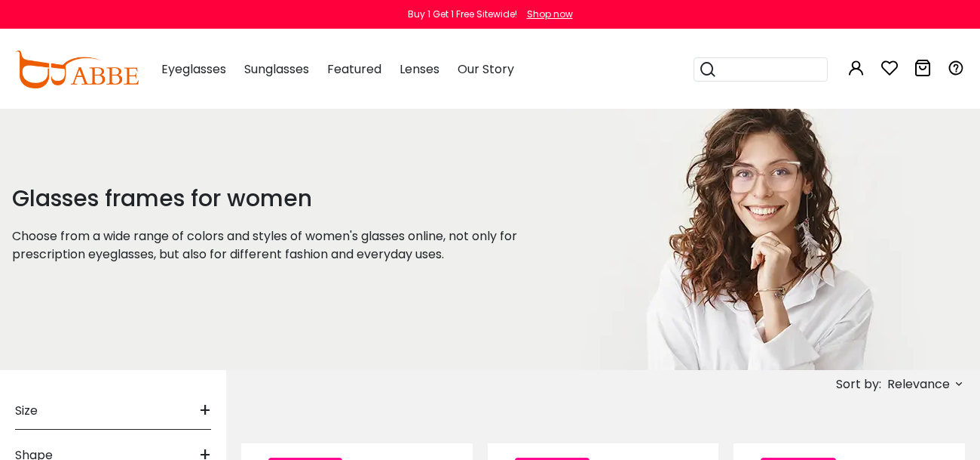 Image resolution: width=980 pixels, height=460 pixels. I want to click on p: Choose from a wide range of colors and styles of women's glasses online, not only for prescriptio..., so click(269, 245).